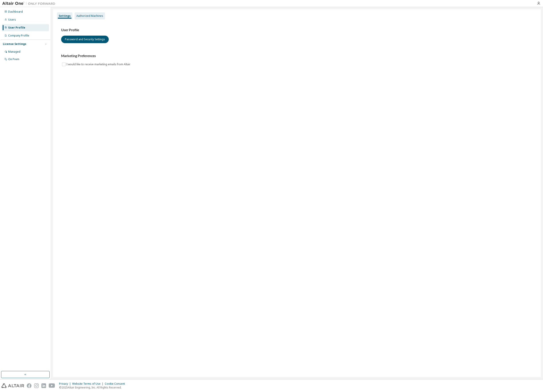  I want to click on img: linkedin.svg, so click(44, 386).